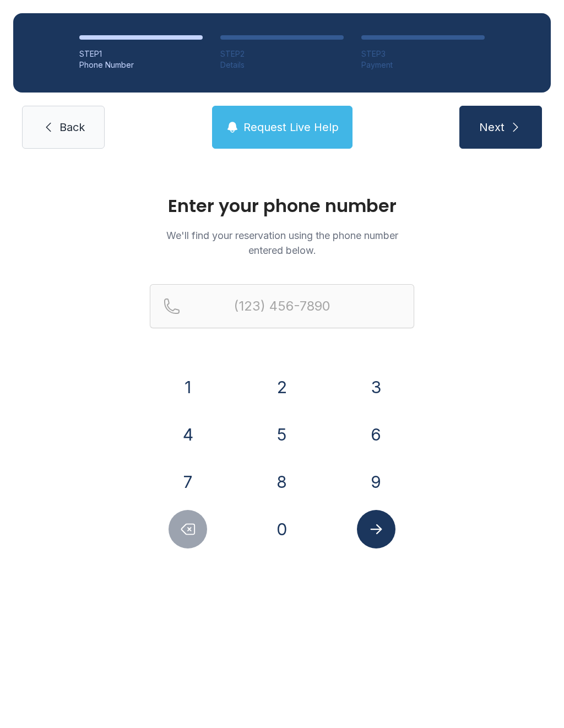 The image size is (564, 728). What do you see at coordinates (291, 127) in the screenshot?
I see `span: Request Live Help` at bounding box center [291, 127].